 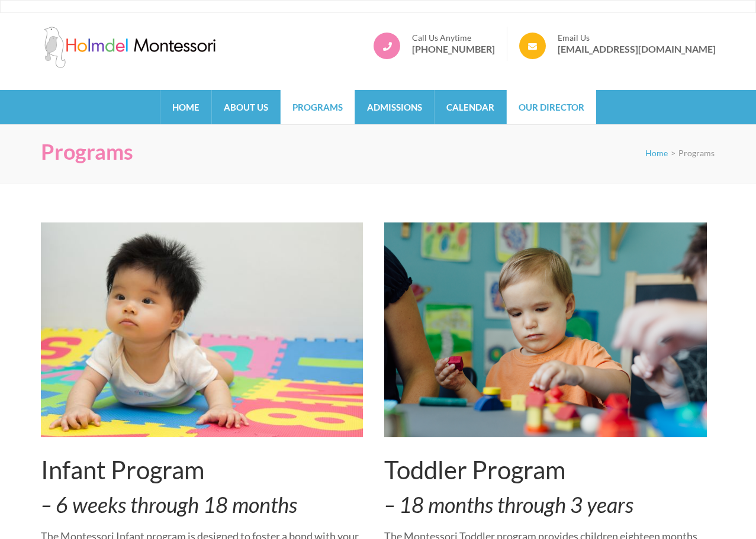 I want to click on a: Programs, so click(x=317, y=107).